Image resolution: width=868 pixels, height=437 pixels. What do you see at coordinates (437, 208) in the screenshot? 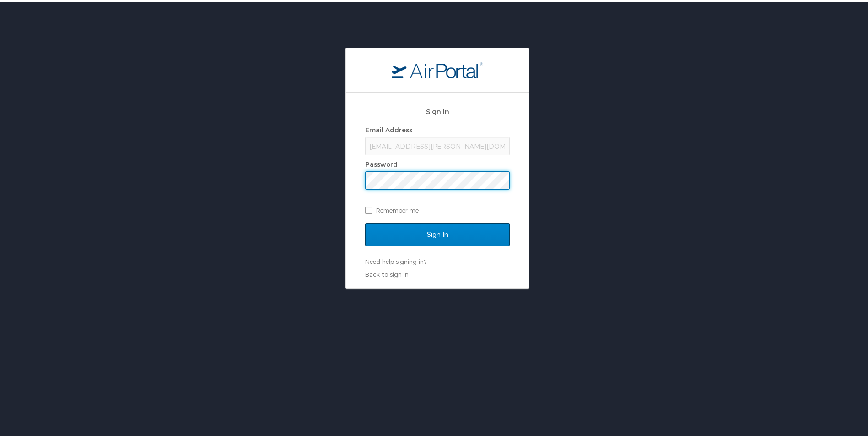
I see `label: Remember me` at bounding box center [437, 208].